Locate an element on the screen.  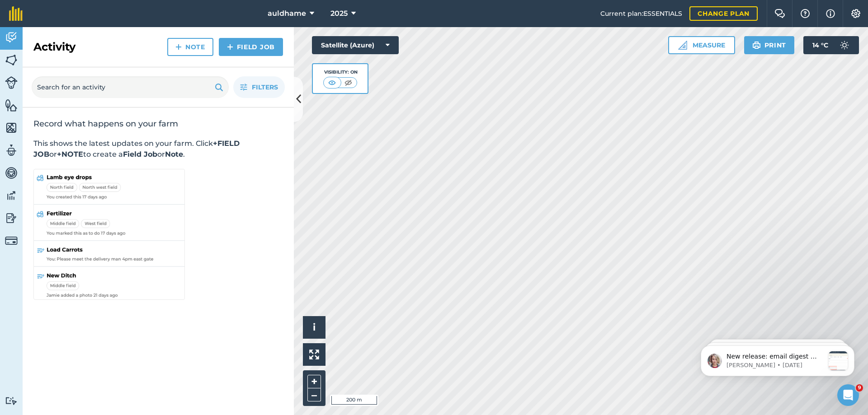
h2: Record what happens on your farm is located at coordinates (158, 123).